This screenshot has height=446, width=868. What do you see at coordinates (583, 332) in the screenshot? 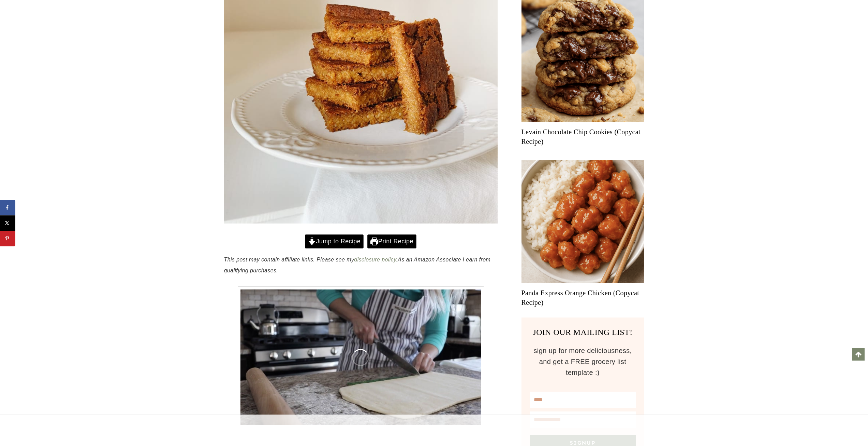
I see `h3: JOIN OUR MAILING LIST!` at bounding box center [583, 332].